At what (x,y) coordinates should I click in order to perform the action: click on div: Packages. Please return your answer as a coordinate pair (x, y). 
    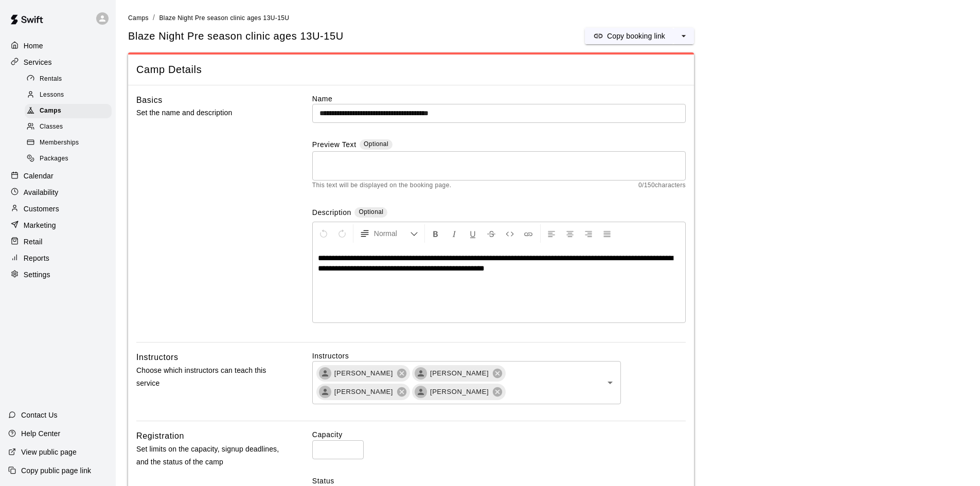
    Looking at the image, I should click on (68, 159).